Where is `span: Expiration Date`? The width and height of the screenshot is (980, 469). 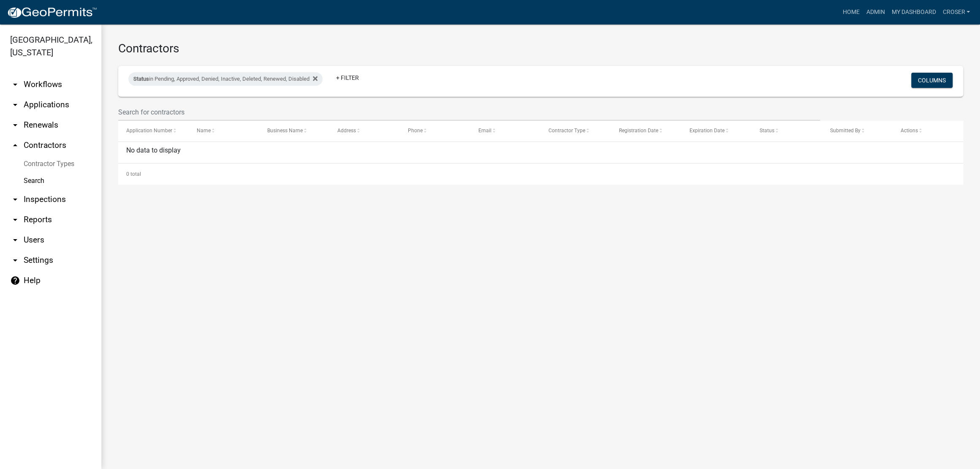
span: Expiration Date is located at coordinates (707, 130).